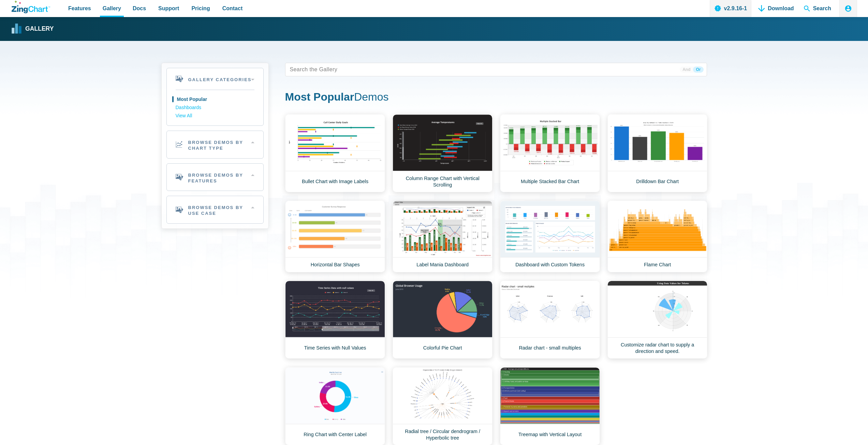 The height and width of the screenshot is (445, 868). I want to click on h2: Browse Demos By Chart Type, so click(215, 145).